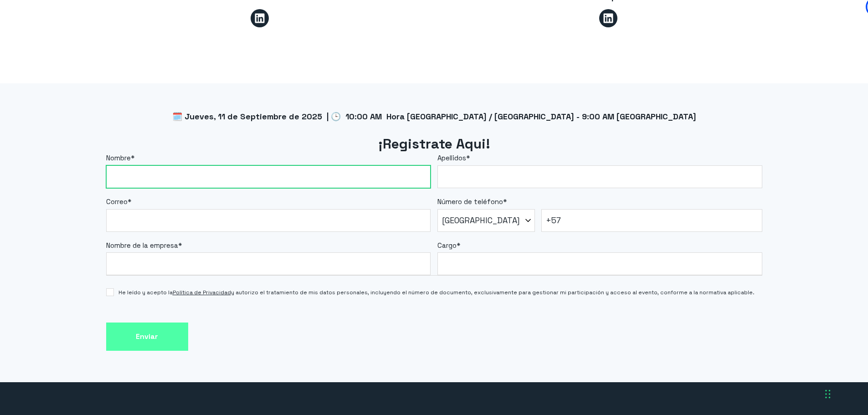 This screenshot has height=415, width=868. I want to click on input: He leído y acepto laPolítica de Privacidady autorizo el tratamiento de mis datos personales, incl..., so click(110, 292).